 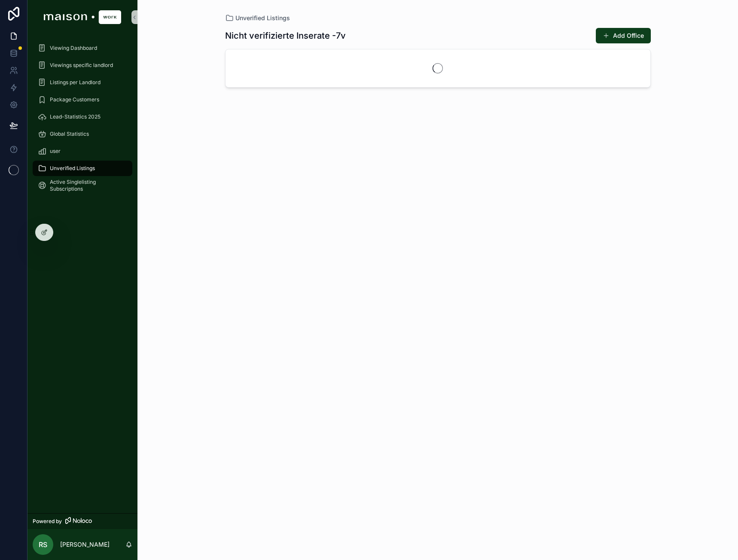 I want to click on a: Listings per Landlord, so click(x=82, y=82).